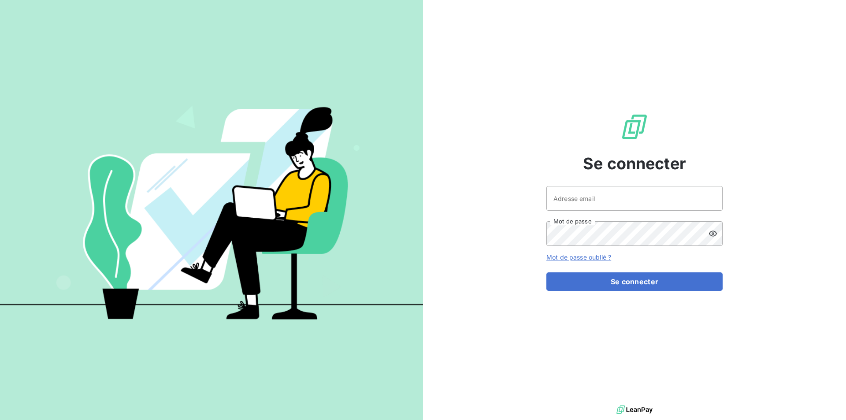  Describe the element at coordinates (634, 163) in the screenshot. I see `span: Se connecter` at that location.